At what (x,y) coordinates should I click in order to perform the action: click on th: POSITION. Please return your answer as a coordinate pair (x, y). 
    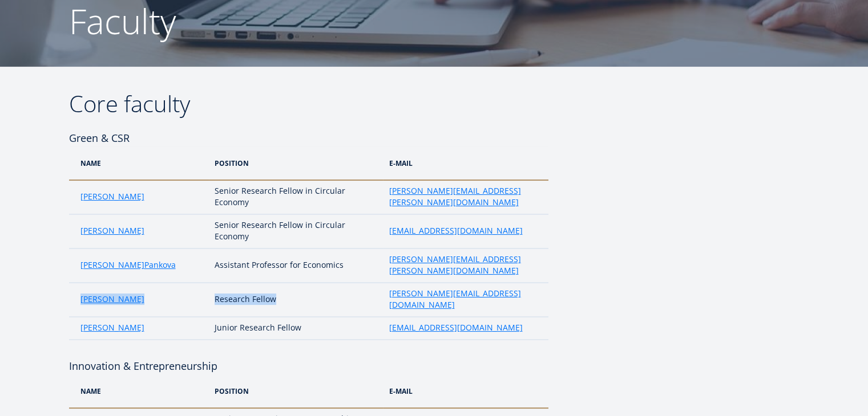
    Looking at the image, I should click on (296, 391).